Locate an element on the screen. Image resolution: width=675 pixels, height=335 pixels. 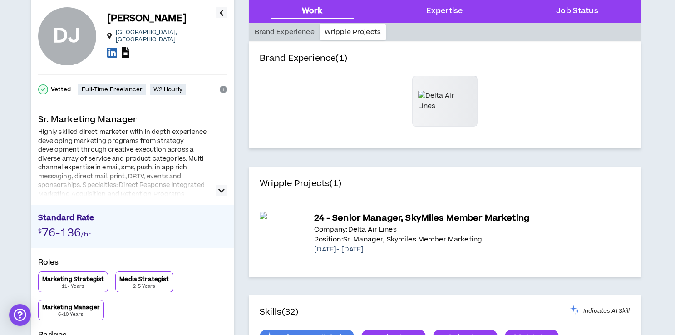
div: Wripple Projects is located at coordinates (353, 32).